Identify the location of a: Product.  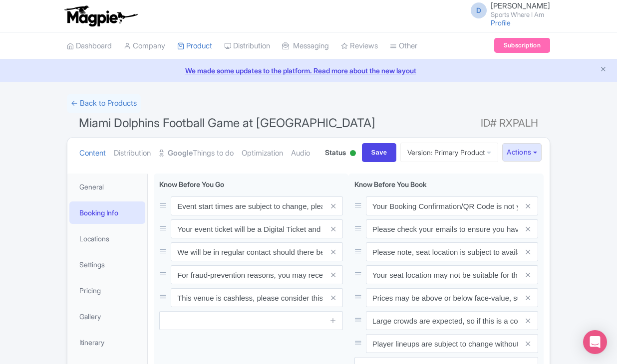
(195, 46).